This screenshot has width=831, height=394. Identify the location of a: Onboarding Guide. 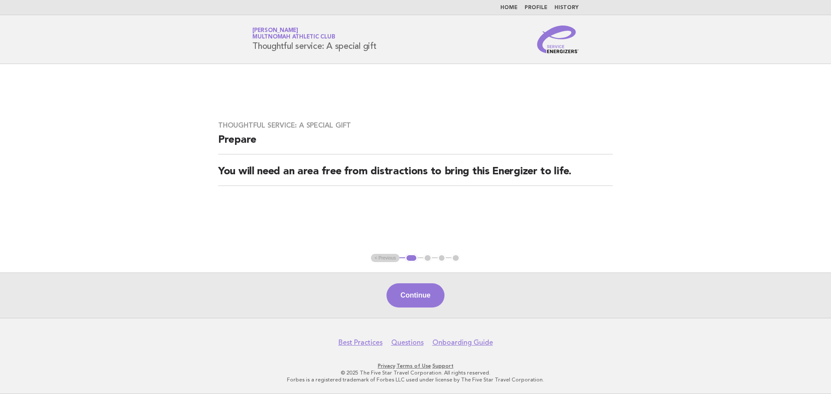
(463, 343).